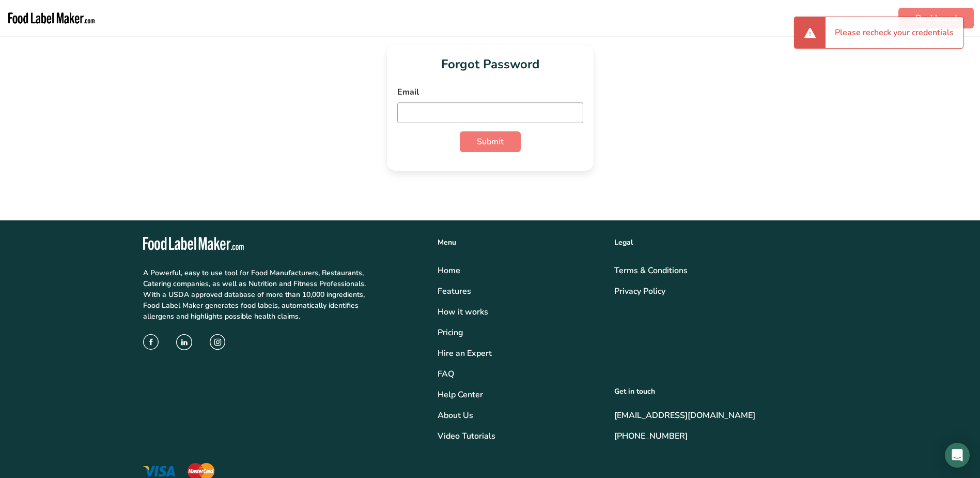  What do you see at coordinates (520, 270) in the screenshot?
I see `a: Home` at bounding box center [520, 270].